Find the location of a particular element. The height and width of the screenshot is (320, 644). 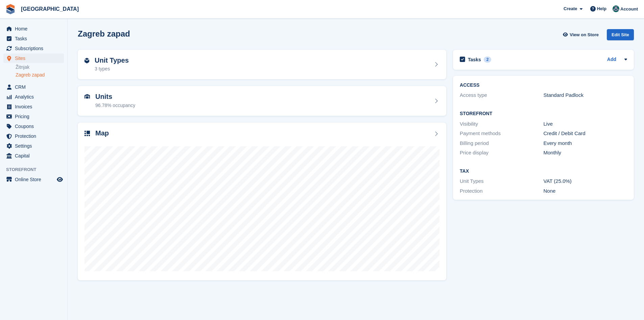

div: Live is located at coordinates (585, 124).